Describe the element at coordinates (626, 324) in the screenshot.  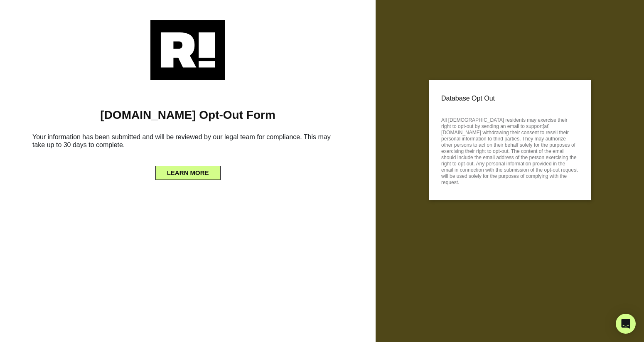
I see `div: Open Intercom Messenger` at that location.